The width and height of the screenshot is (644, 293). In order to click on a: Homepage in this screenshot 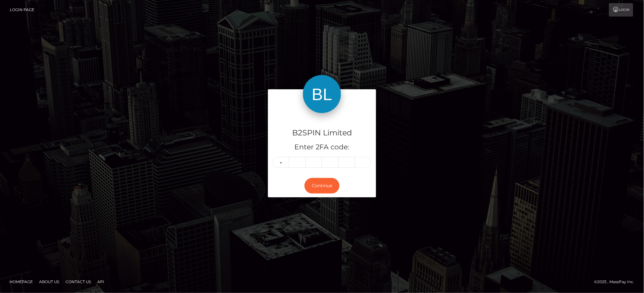, I will do `click(21, 281)`.